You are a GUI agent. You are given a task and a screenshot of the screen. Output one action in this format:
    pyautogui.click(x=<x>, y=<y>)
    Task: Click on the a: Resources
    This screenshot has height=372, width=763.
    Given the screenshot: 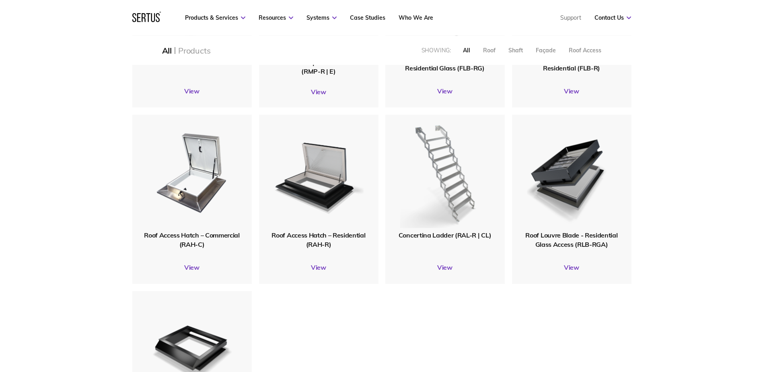 What is the action you would take?
    pyautogui.click(x=276, y=18)
    